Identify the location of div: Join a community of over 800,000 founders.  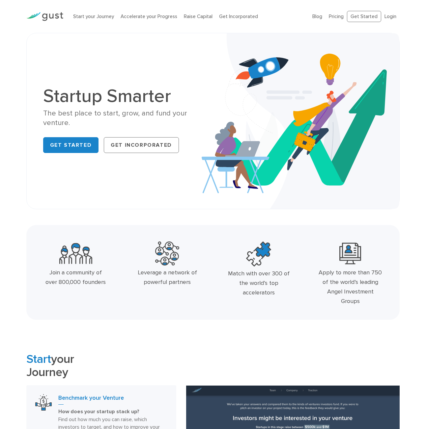
(75, 278).